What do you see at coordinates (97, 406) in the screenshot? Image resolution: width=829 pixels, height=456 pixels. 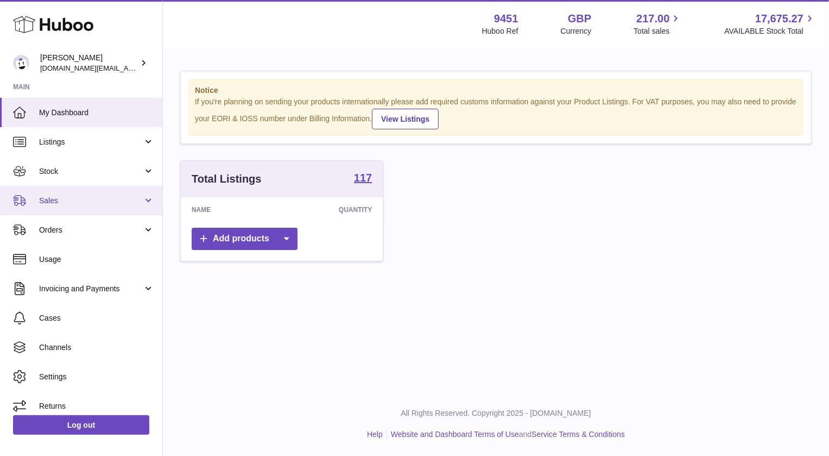 I see `span: Returns` at bounding box center [97, 406].